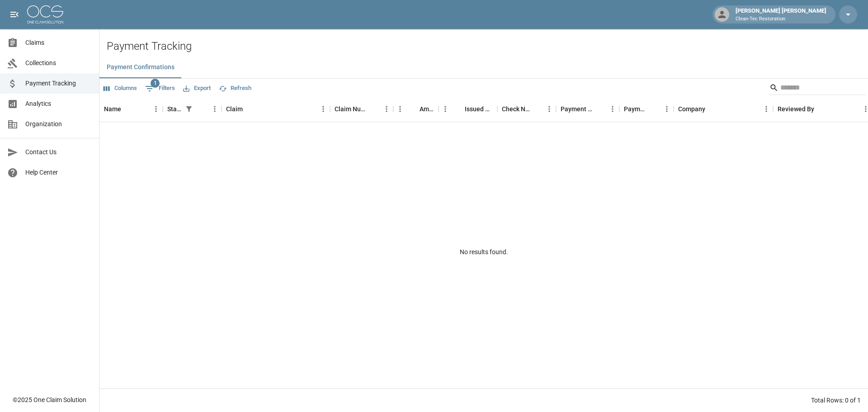 This screenshot has width=868, height=412. I want to click on div: © 2025 One Claim Solution, so click(50, 400).